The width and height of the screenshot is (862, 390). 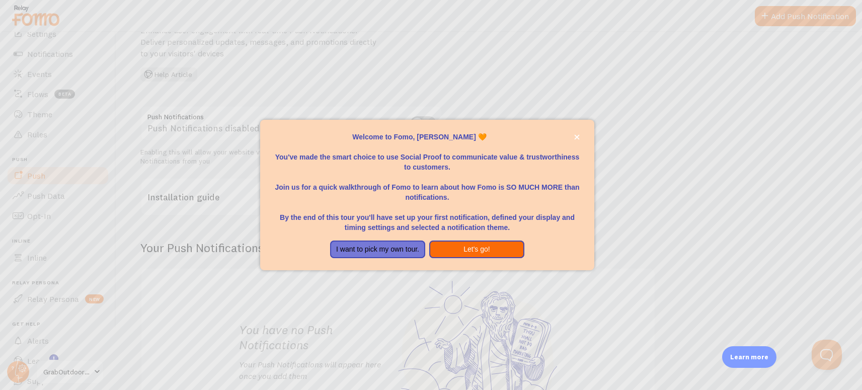 What do you see at coordinates (427, 217) in the screenshot?
I see `p: By the end of this tour you'll have set up your first notification, defined your display and timi...` at bounding box center [427, 217].